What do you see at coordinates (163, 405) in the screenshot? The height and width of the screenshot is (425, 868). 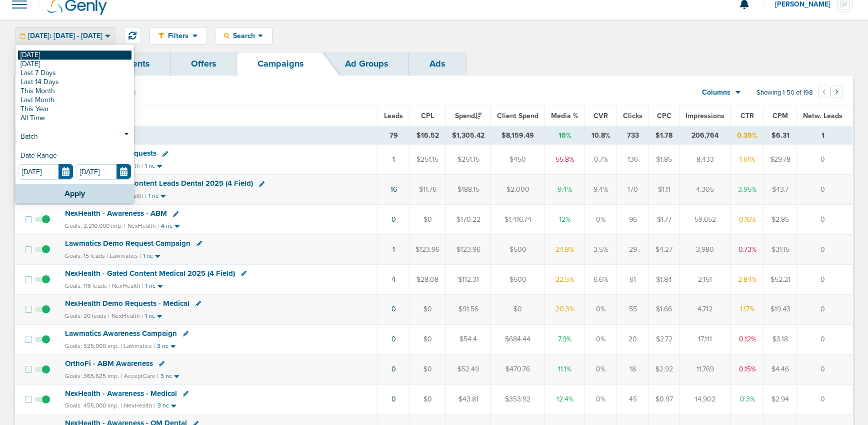 I see `small: 3 nc` at bounding box center [163, 405].